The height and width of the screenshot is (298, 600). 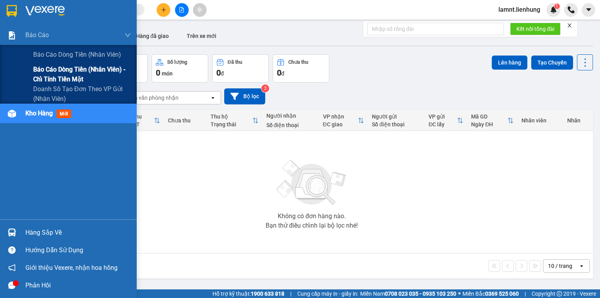 I want to click on span: message, so click(x=12, y=285).